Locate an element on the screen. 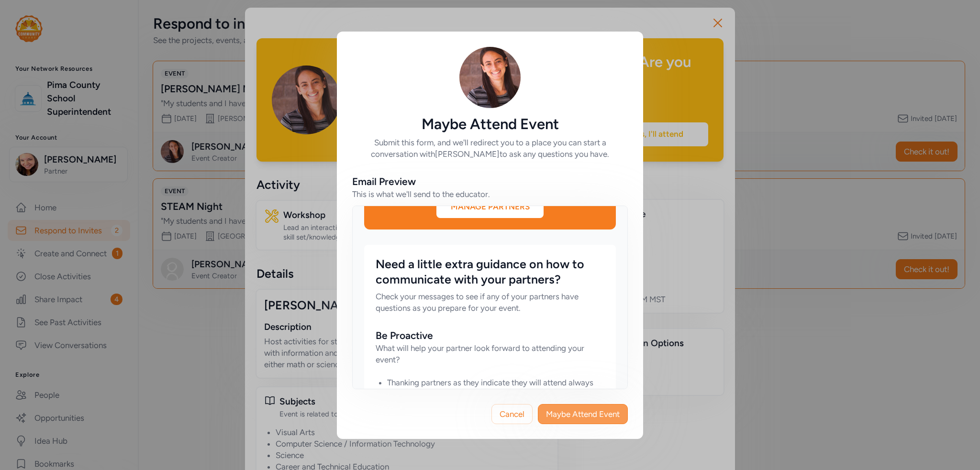 This screenshot has width=980, height=470. div: Check your messages to see if any of your partners have questions as you prepare for your event. is located at coordinates (490, 302).